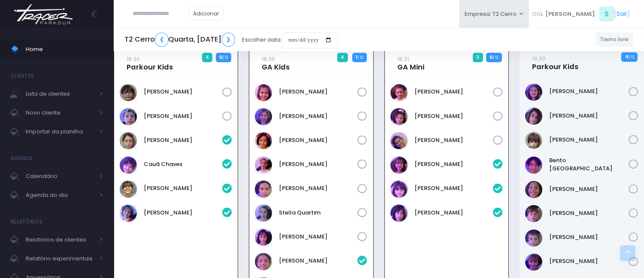  Describe the element at coordinates (128, 165) in the screenshot. I see `img: Cauã Chaves Silva Lima` at that location.